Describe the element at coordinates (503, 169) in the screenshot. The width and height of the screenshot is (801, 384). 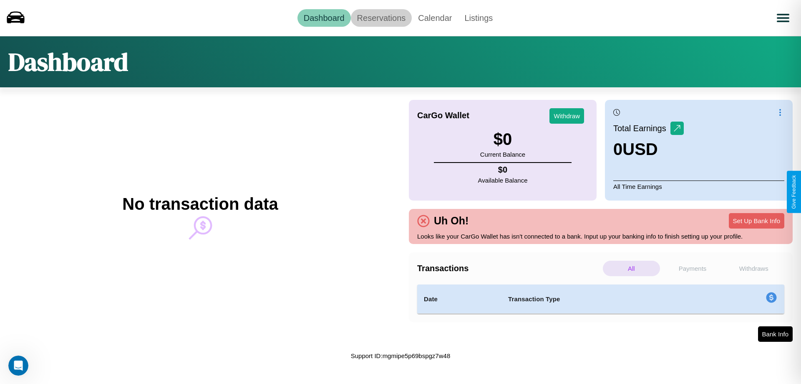
I see `h4: $ 0` at that location.